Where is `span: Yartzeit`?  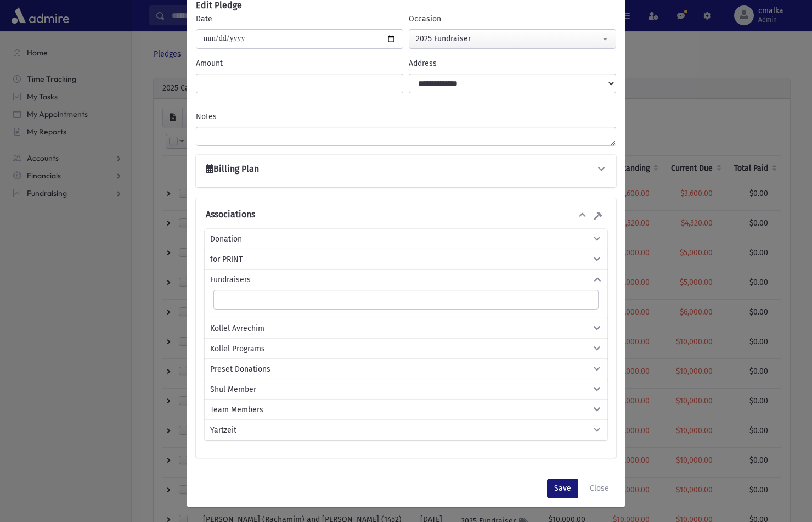
span: Yartzeit is located at coordinates (223, 429).